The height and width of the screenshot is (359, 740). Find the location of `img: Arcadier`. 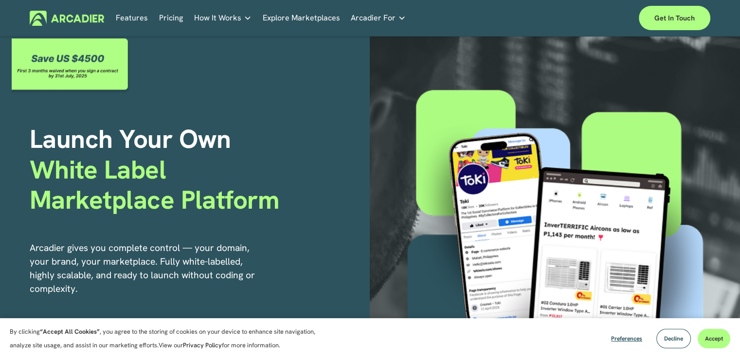

img: Arcadier is located at coordinates (67, 18).